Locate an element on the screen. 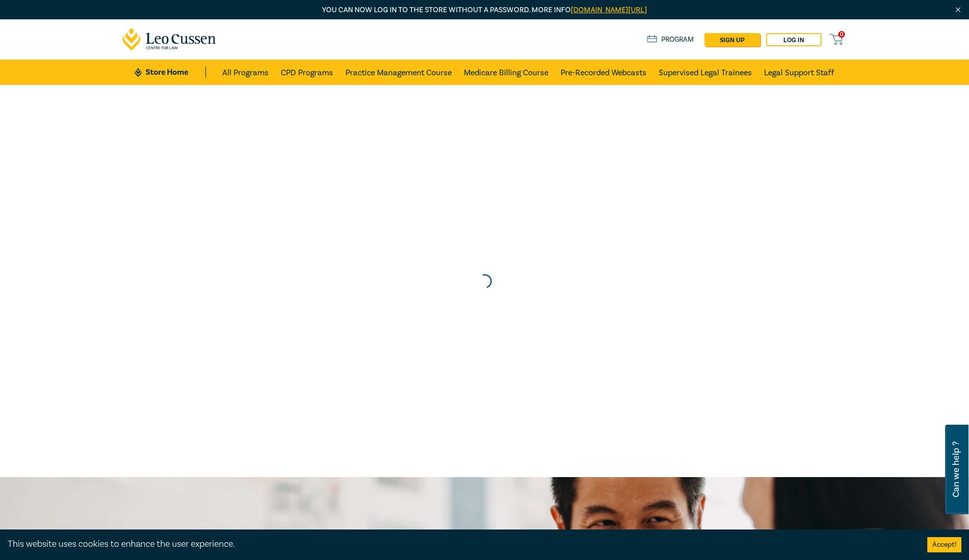 This screenshot has width=969, height=560. button: Accept cookies is located at coordinates (945, 545).